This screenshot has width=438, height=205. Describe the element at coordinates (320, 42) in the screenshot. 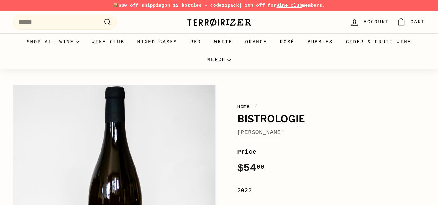

I see `a: Bubbles` at that location.